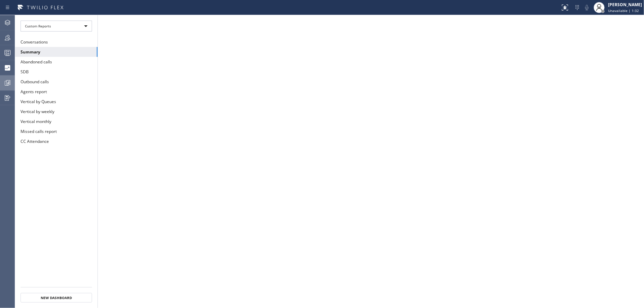  Describe the element at coordinates (56, 52) in the screenshot. I see `button: Summary` at that location.